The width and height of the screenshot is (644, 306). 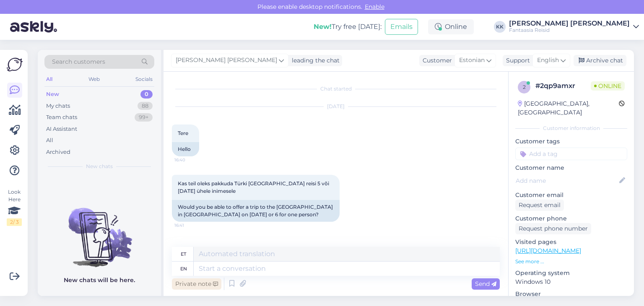 I want to click on input: Add name, so click(x=566, y=181).